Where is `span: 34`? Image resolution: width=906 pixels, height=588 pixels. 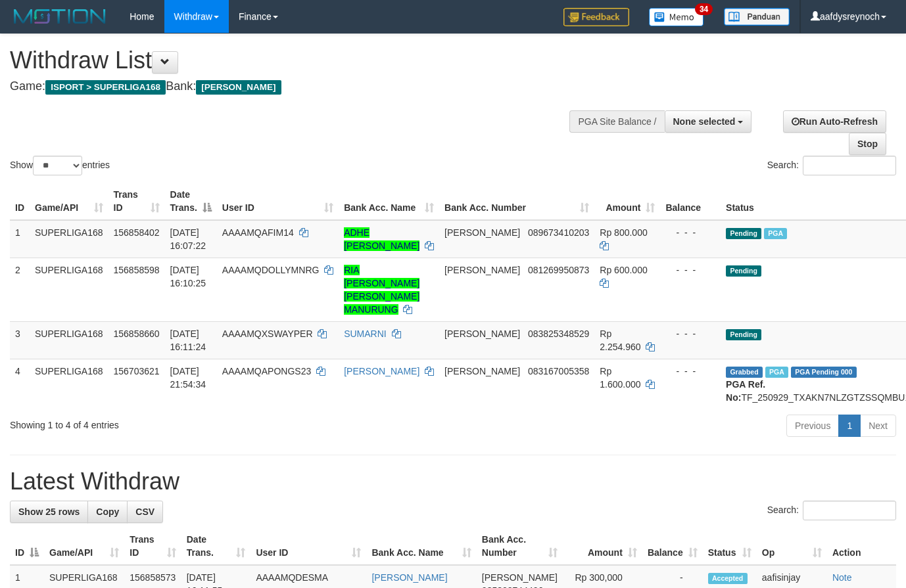 span: 34 is located at coordinates (704, 9).